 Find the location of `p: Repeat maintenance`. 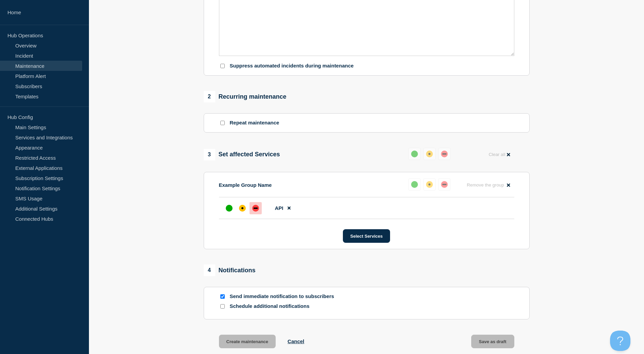

p: Repeat maintenance is located at coordinates (255, 123).